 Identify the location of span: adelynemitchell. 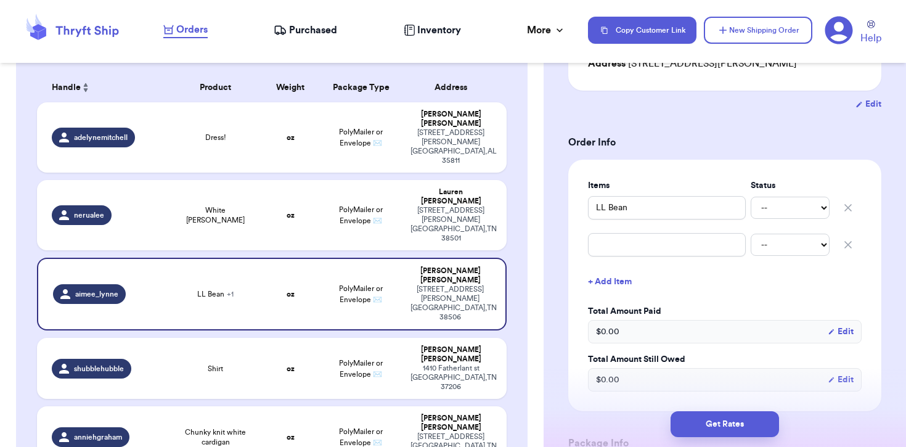
(101, 138).